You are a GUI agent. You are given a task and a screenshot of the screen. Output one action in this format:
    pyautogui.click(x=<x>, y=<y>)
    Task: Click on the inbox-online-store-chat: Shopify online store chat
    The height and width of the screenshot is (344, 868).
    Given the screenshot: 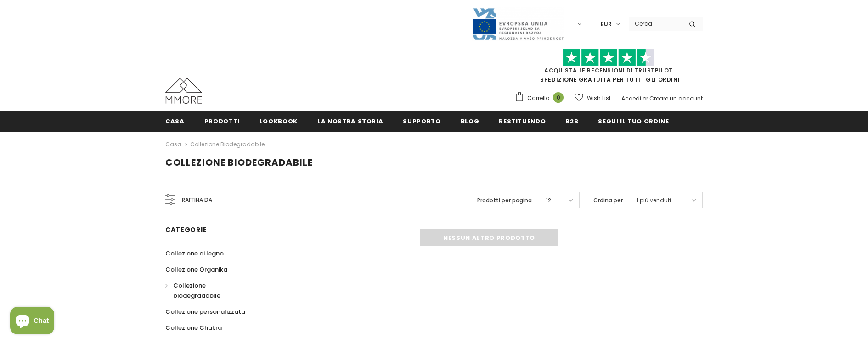 What is the action you would take?
    pyautogui.click(x=32, y=322)
    